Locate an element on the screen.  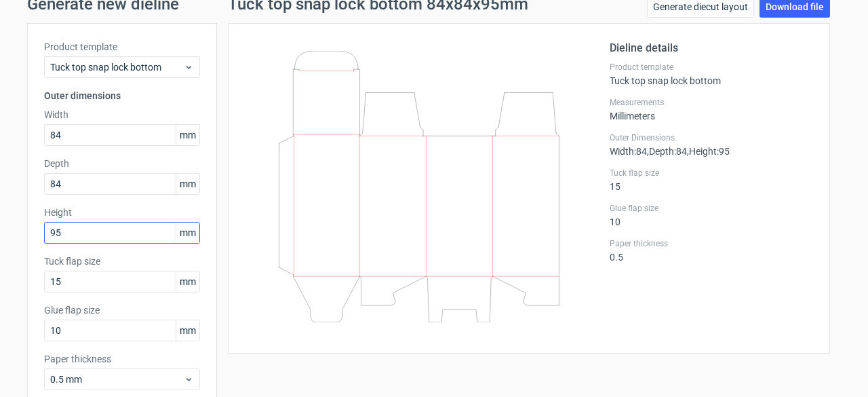
span: Width : 84 is located at coordinates (628, 151).